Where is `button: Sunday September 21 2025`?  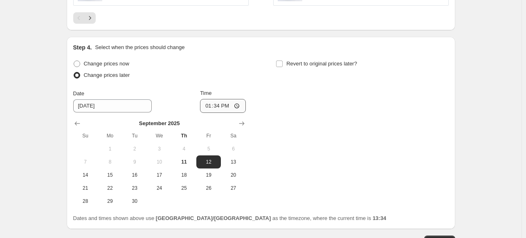 button: Sunday September 21 2025 is located at coordinates (86, 188).